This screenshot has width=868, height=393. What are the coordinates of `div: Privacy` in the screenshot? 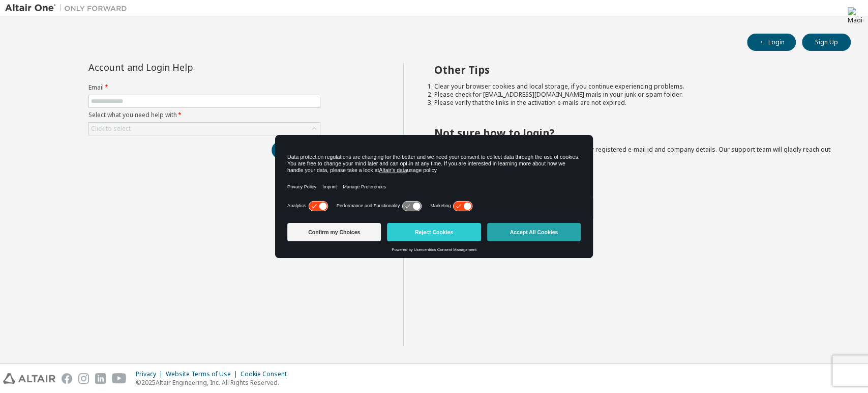 It's located at (150, 374).